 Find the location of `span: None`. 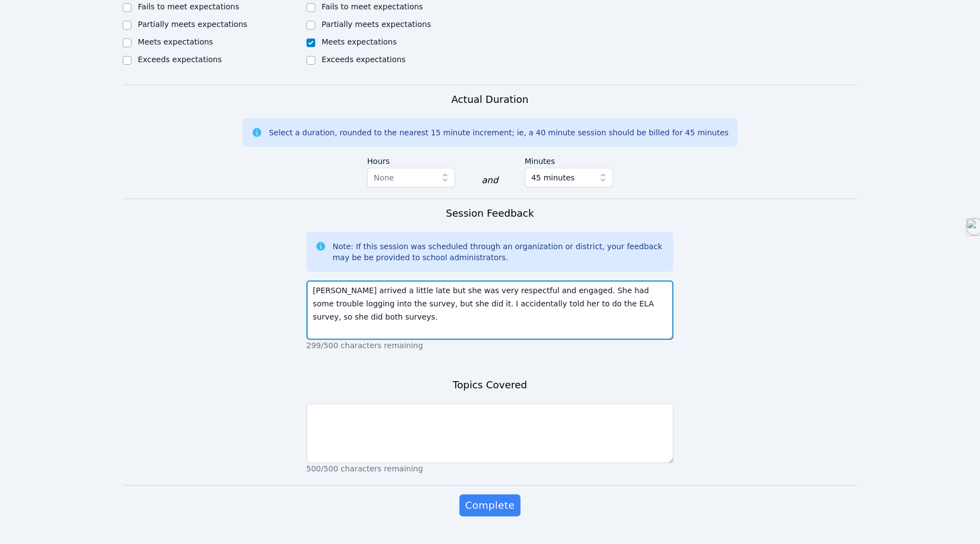

span: None is located at coordinates (384, 178).